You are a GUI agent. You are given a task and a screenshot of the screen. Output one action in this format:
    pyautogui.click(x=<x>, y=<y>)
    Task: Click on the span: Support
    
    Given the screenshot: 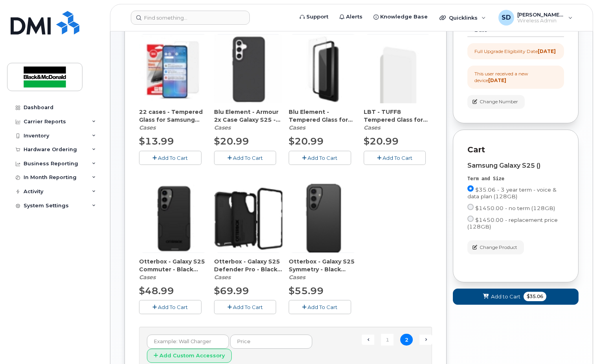 What is the action you would take?
    pyautogui.click(x=317, y=17)
    